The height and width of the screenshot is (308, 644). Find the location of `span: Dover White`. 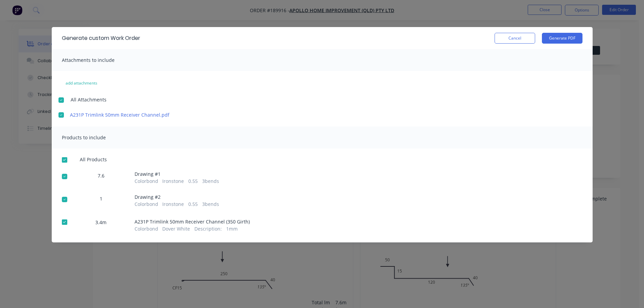

span: Dover White is located at coordinates (176, 228).